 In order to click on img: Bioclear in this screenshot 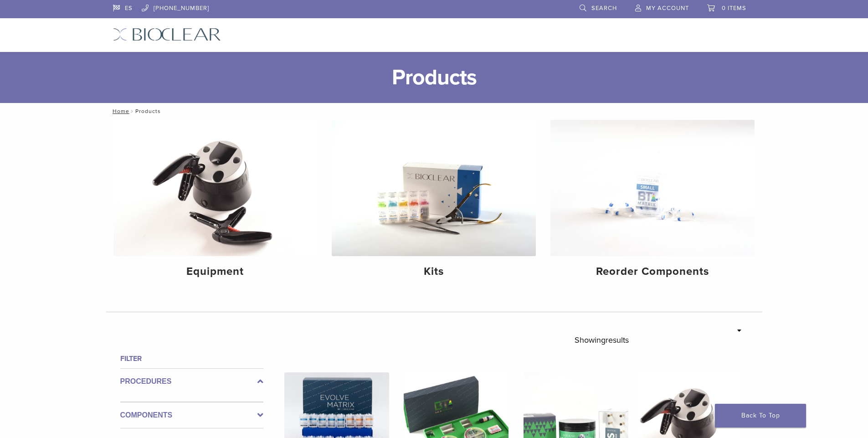, I will do `click(167, 34)`.